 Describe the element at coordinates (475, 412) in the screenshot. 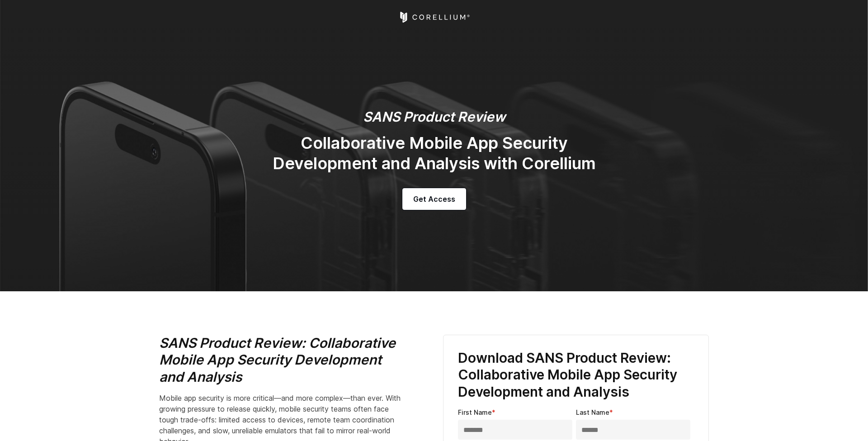

I see `span: First Name` at that location.